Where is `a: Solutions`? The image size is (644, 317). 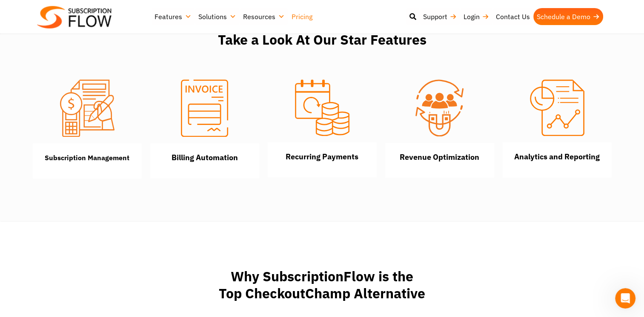 a: Solutions is located at coordinates (217, 17).